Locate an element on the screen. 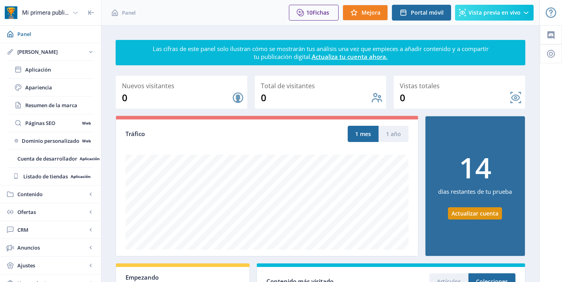  font: Apariencia is located at coordinates (39, 87).